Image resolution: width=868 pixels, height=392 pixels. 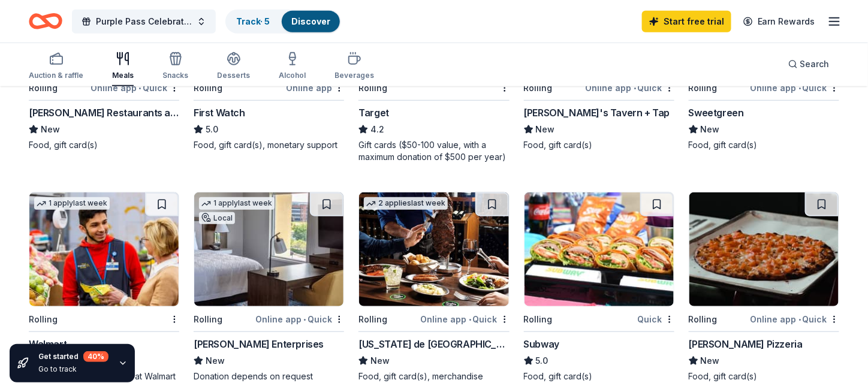 What do you see at coordinates (809, 64) in the screenshot?
I see `button: Search` at bounding box center [809, 64].